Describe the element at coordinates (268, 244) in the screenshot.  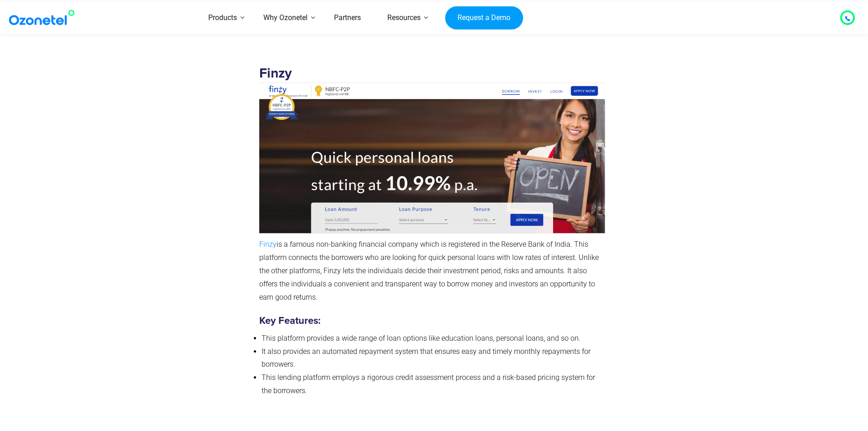
I see `a: Finzy` at that location.